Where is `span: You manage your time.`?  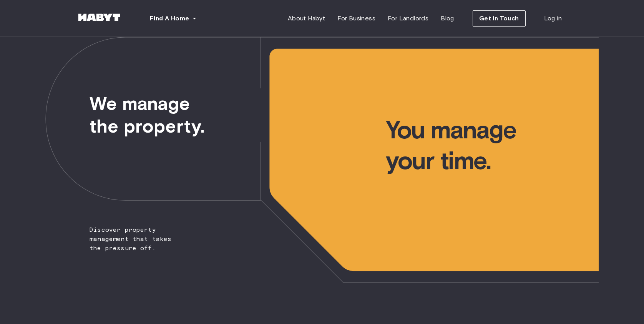
span: You manage your time. is located at coordinates (492, 107).